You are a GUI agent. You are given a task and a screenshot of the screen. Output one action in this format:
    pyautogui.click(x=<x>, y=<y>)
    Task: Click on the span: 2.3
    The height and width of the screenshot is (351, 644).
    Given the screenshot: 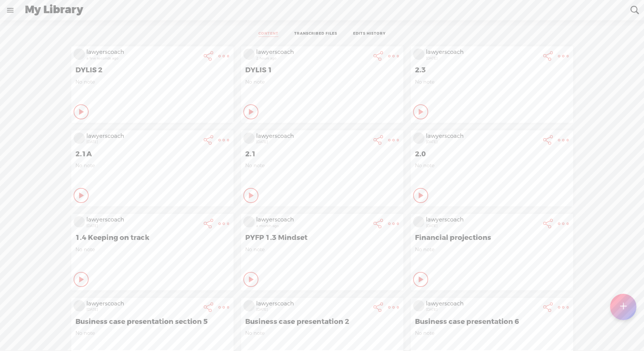 What is the action you would take?
    pyautogui.click(x=492, y=70)
    